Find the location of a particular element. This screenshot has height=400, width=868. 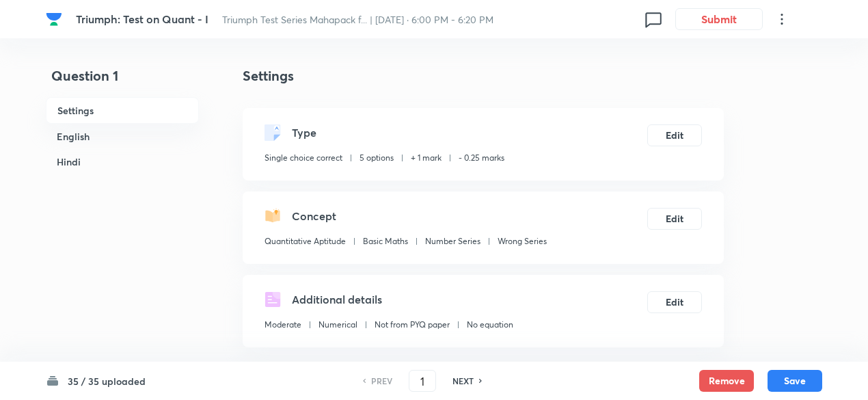

h5: Concept is located at coordinates (313, 216).